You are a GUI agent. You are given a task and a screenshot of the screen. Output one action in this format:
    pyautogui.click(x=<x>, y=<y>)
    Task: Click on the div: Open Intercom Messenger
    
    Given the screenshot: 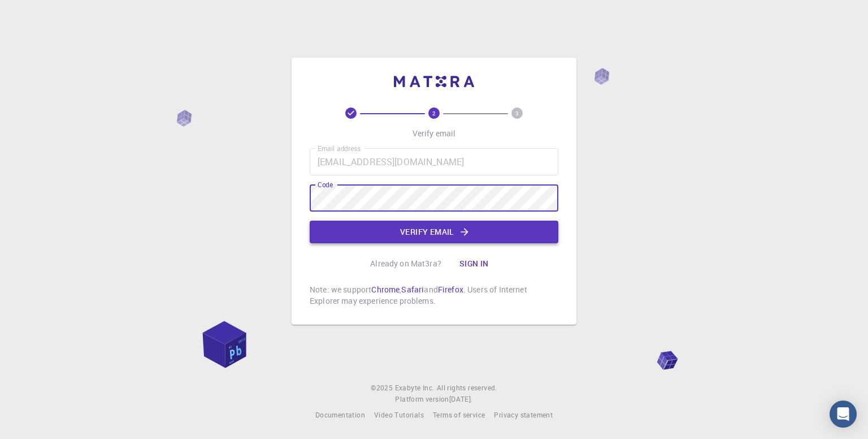 What is the action you would take?
    pyautogui.click(x=843, y=414)
    